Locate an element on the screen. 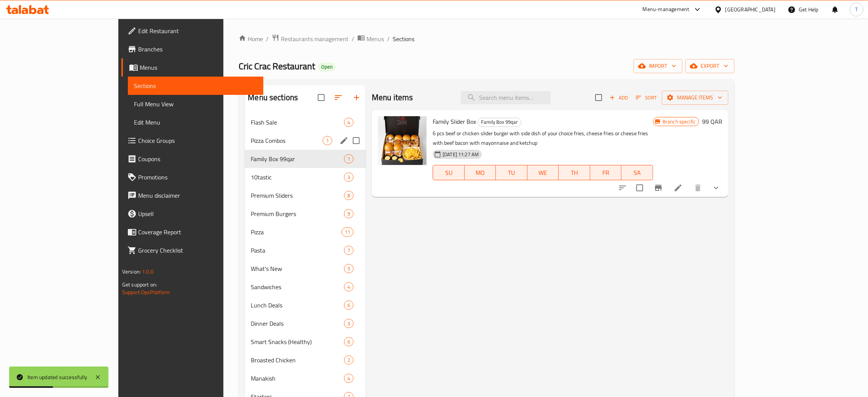 The height and width of the screenshot is (397, 868). span: Upsell is located at coordinates (197, 214).